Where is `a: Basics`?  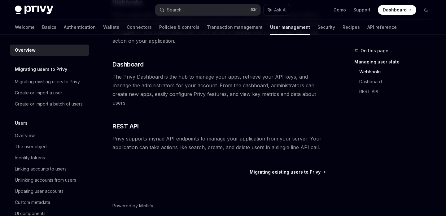 a: Basics is located at coordinates (49, 27).